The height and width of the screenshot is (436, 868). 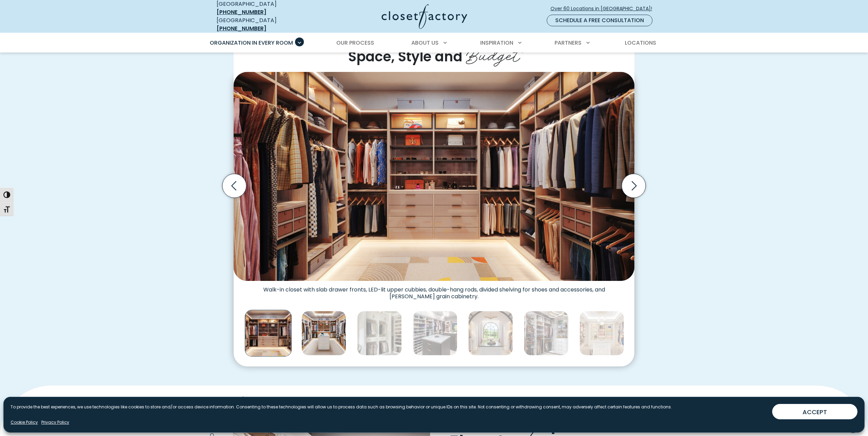 What do you see at coordinates (547, 333) in the screenshot?
I see `img: Custom walk-in closet with glass shelves, gold hardware, and white built-in drawers` at bounding box center [547, 333].